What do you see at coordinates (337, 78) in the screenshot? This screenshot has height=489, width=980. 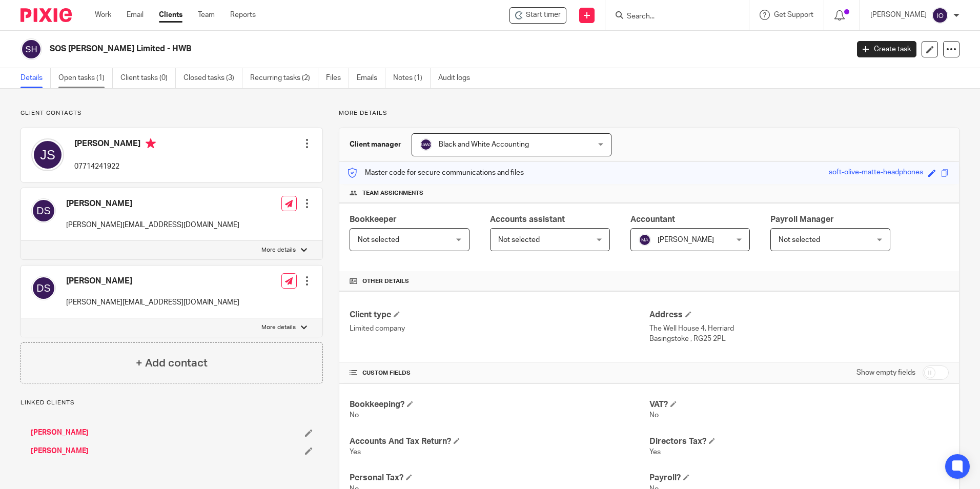 I see `a: Files` at bounding box center [337, 78].